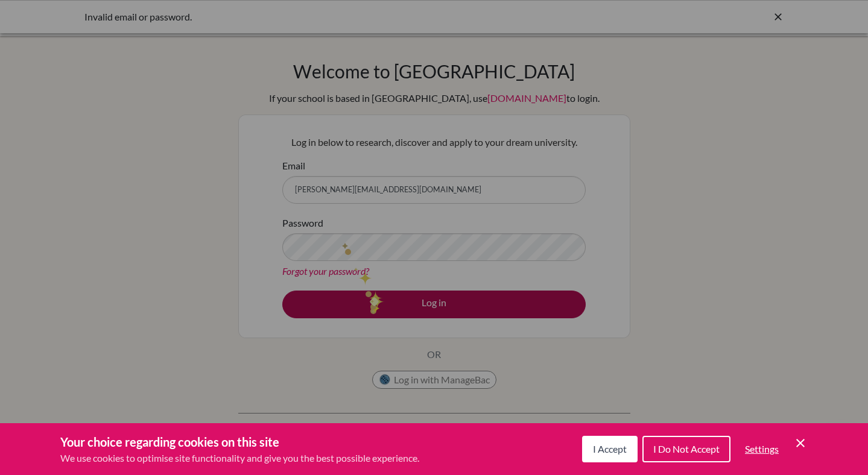 The height and width of the screenshot is (475, 868). I want to click on button: Settings, so click(762, 449).